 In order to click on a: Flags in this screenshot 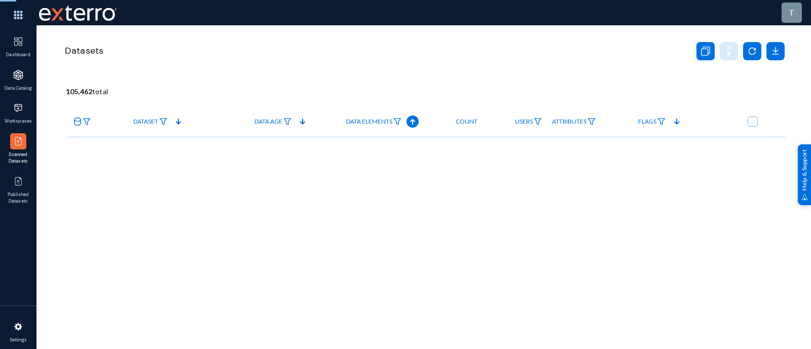, I will do `click(652, 122)`.